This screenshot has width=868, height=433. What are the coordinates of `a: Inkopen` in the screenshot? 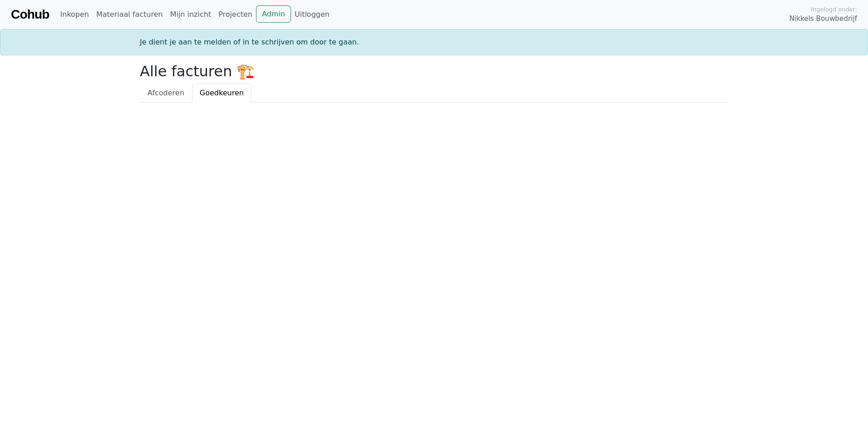 It's located at (74, 15).